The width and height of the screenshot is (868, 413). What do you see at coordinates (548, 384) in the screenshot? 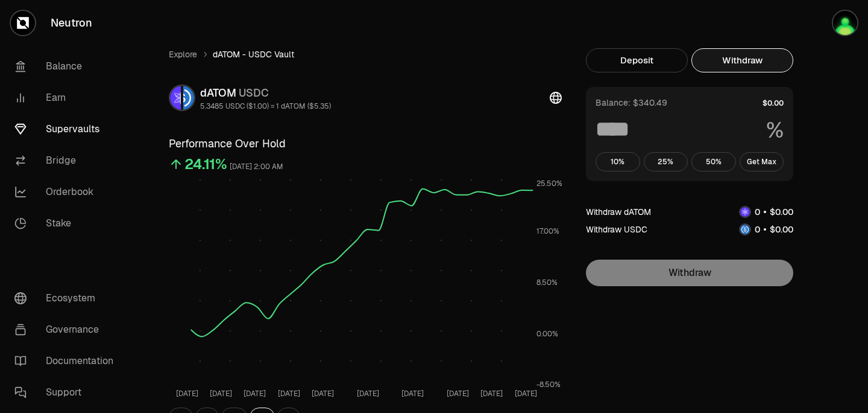
I see `tspan: -8.50%` at bounding box center [548, 384].